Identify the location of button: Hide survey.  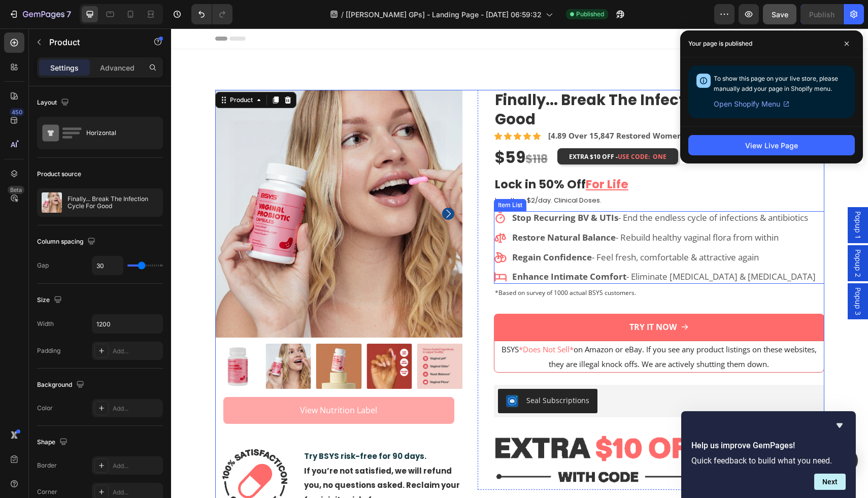
(840, 425).